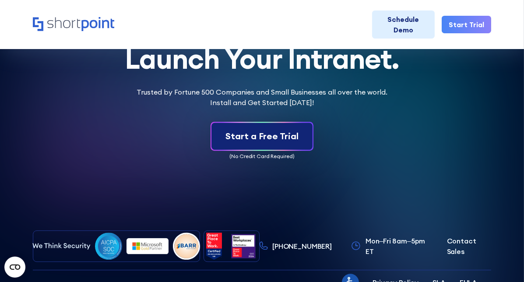 Image resolution: width=524 pixels, height=282 pixels. Describe the element at coordinates (74, 25) in the screenshot. I see `a: Home` at that location.